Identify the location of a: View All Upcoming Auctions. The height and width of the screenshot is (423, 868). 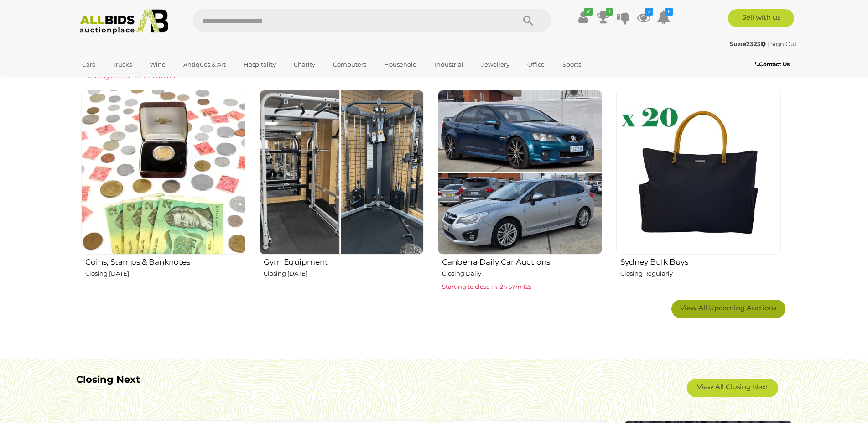
(728, 309).